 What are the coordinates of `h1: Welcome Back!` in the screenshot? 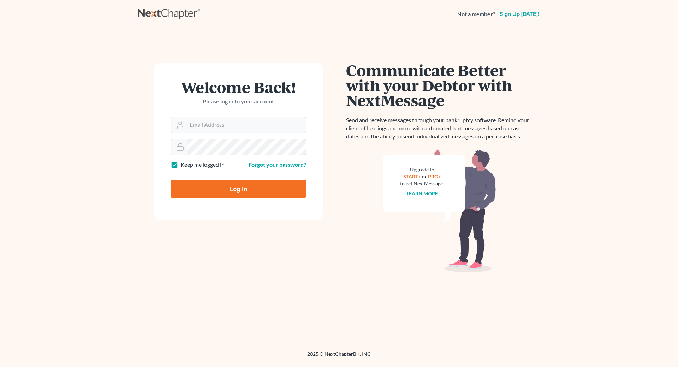 It's located at (238, 87).